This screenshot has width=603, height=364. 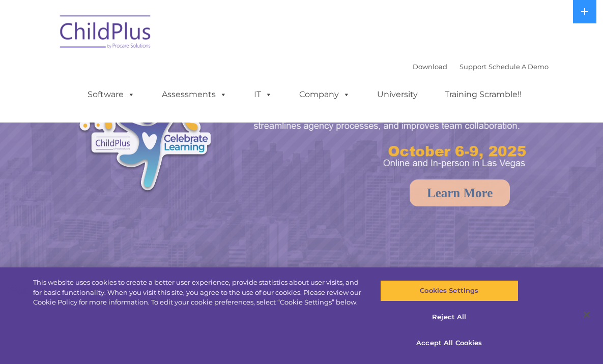 I want to click on img: ChildPlus by Procare Solutions, so click(x=106, y=33).